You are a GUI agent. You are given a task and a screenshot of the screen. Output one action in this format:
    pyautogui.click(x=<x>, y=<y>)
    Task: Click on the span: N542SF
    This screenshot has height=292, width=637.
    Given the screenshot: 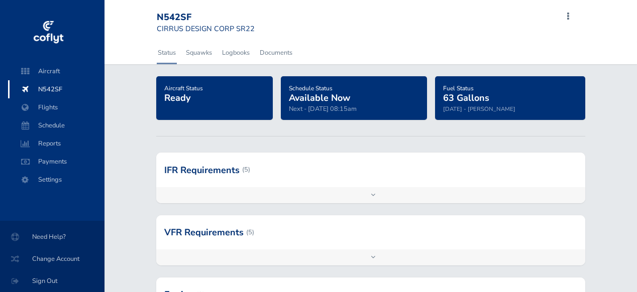 What is the action you would take?
    pyautogui.click(x=56, y=89)
    